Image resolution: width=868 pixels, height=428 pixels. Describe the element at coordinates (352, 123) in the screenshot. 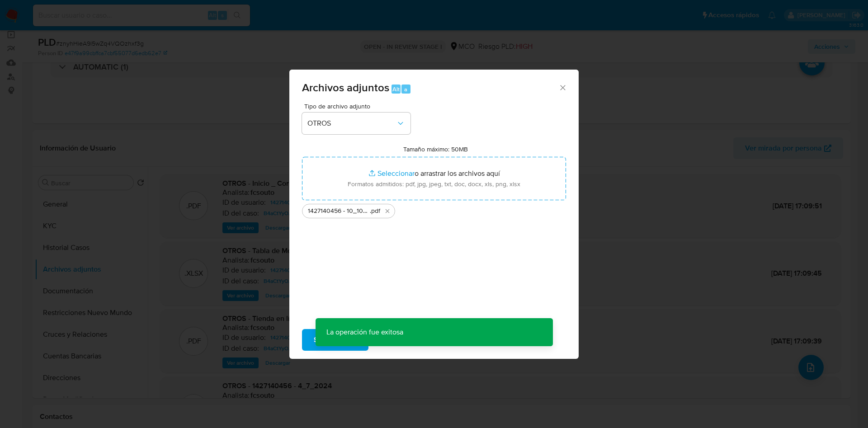

I see `span: OTROS` at that location.